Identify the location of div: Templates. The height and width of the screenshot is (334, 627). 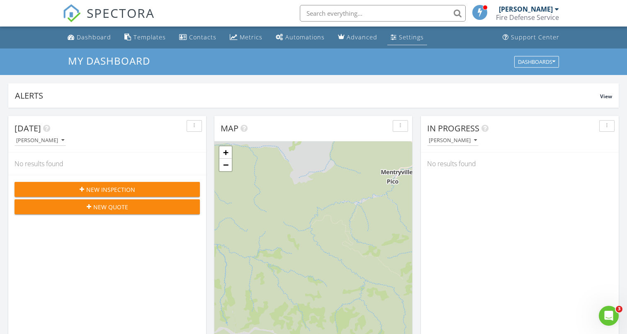
(150, 37).